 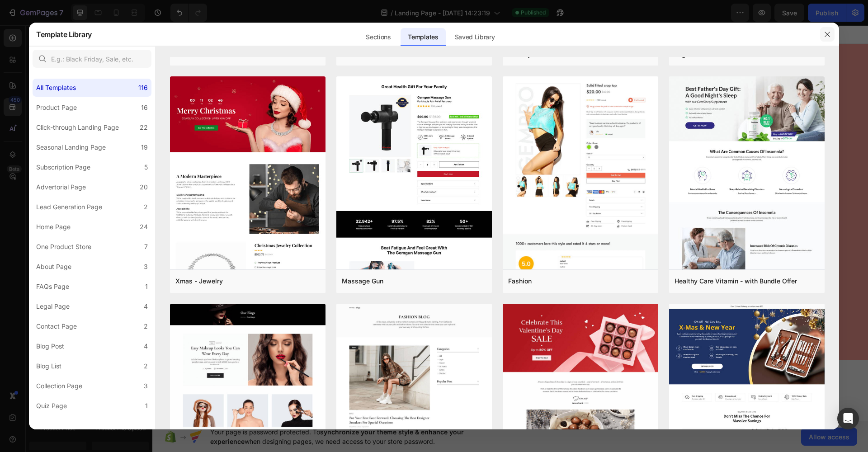 What do you see at coordinates (143, 88) in the screenshot?
I see `div: 116` at bounding box center [143, 88].